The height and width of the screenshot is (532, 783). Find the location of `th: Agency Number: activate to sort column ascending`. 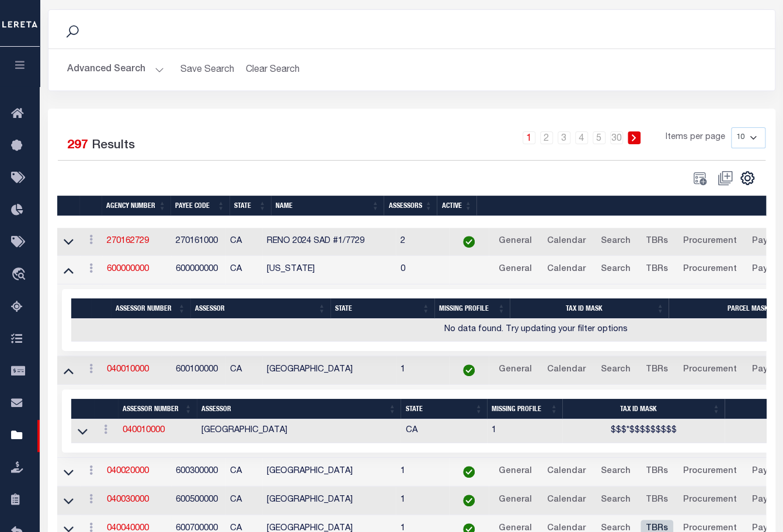

th: Agency Number: activate to sort column ascending is located at coordinates (136, 205).